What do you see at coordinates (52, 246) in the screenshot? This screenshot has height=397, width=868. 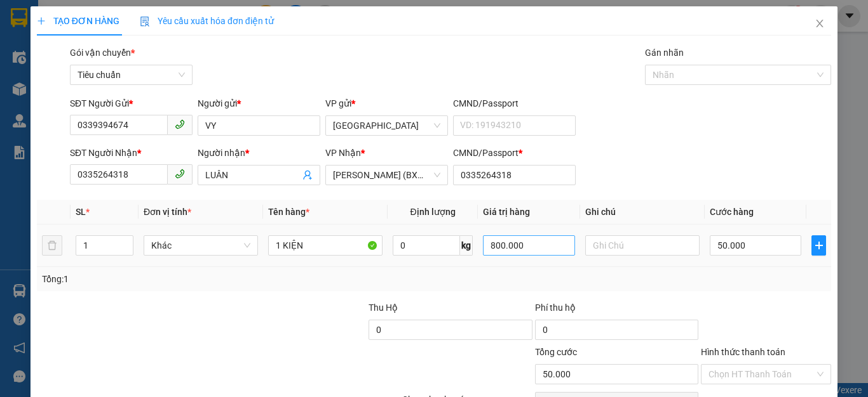 I see `button: delete` at bounding box center [52, 246].